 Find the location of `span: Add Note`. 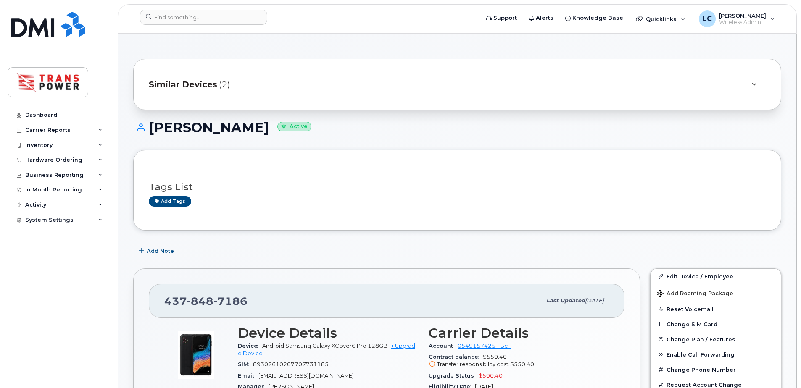

span: Add Note is located at coordinates (160, 251).